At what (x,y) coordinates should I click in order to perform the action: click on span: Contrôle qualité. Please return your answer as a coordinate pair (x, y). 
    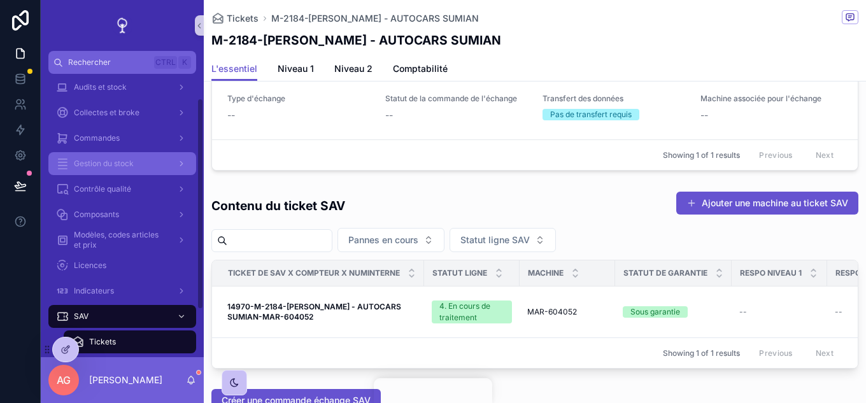
    Looking at the image, I should click on (103, 189).